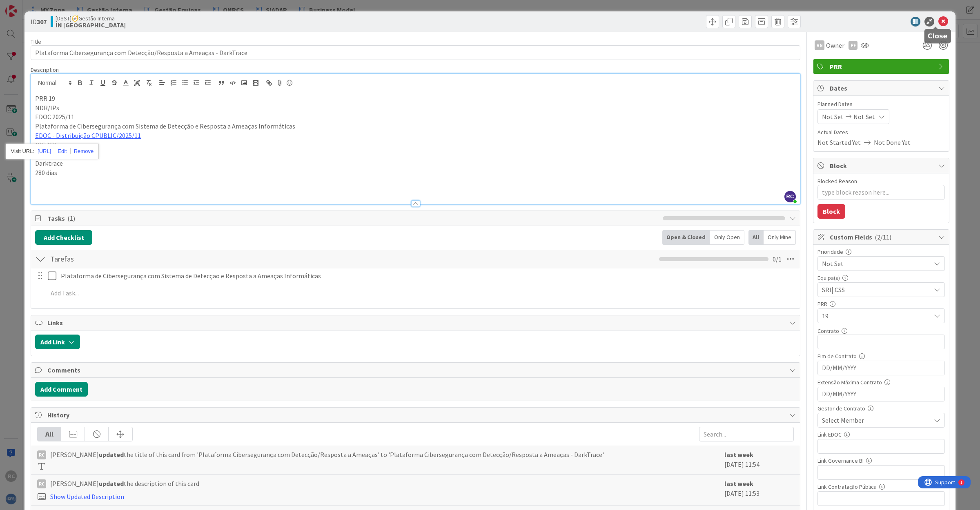 The image size is (980, 510). I want to click on button: Block, so click(832, 211).